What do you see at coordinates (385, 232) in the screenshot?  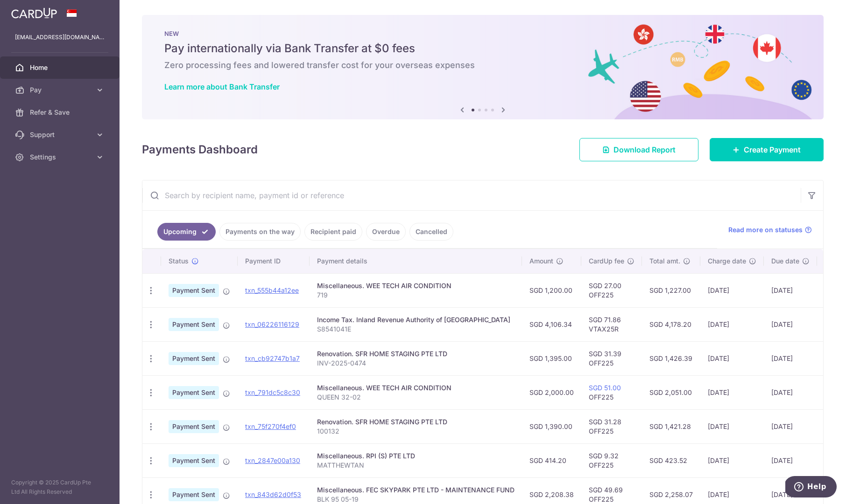 I see `a: Overdue` at bounding box center [385, 232].